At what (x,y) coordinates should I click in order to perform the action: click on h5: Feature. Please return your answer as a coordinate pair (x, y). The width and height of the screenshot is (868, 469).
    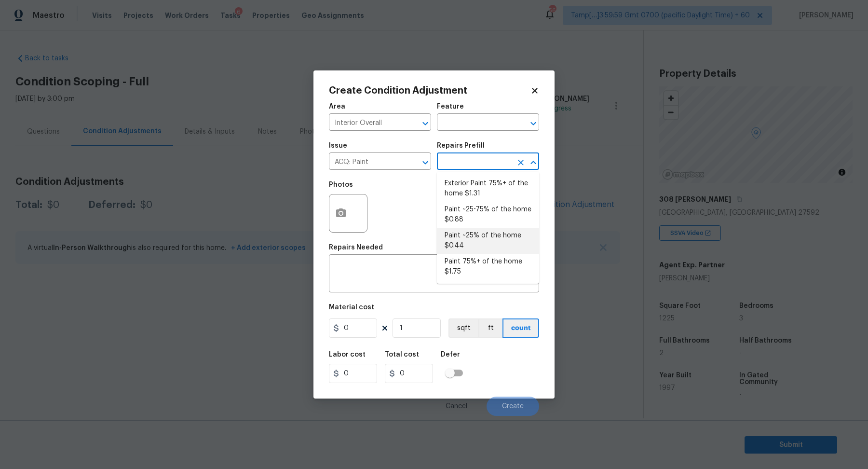
    Looking at the image, I should click on (450, 107).